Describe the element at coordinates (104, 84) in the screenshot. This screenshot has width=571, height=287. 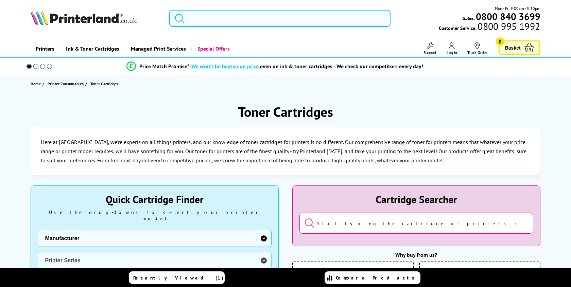
I see `span: Toner Cartridges` at that location.